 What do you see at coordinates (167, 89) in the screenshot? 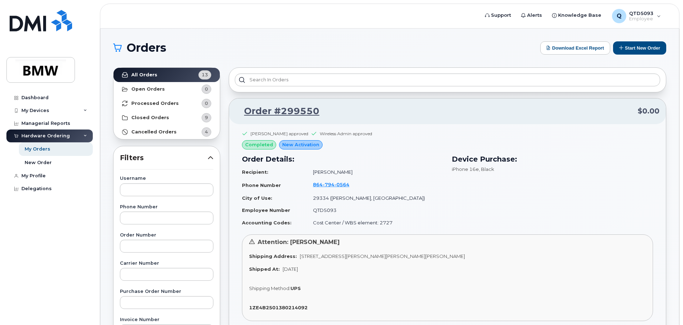
I see `a: Open Orders0` at bounding box center [167, 89].